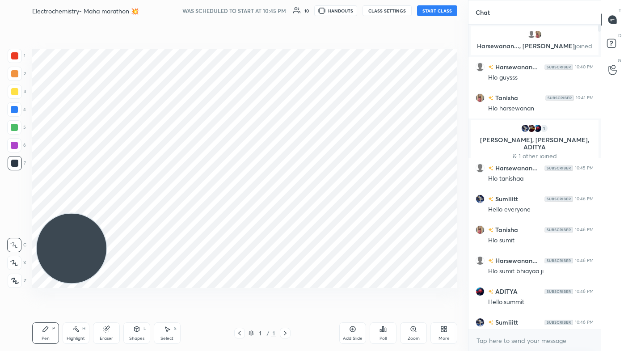 Image resolution: width=624 pixels, height=351 pixels. What do you see at coordinates (584, 67) in the screenshot?
I see `div: 10:40 PM` at bounding box center [584, 67].